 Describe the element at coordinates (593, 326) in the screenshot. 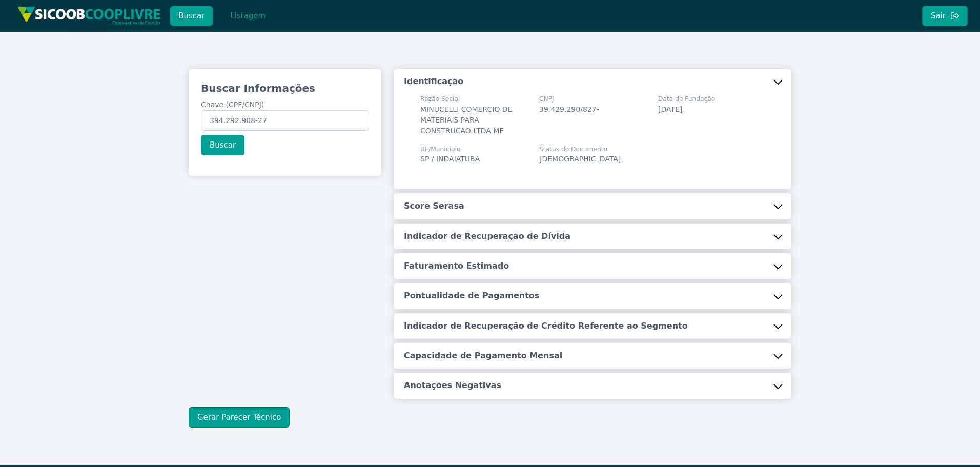

I see `button: Indicador de Recuperação de Crédito Referente ao Segmento` at that location.